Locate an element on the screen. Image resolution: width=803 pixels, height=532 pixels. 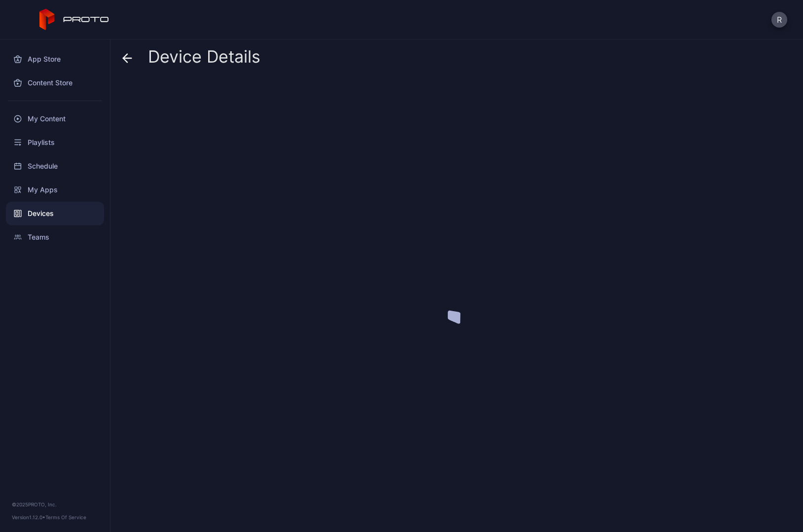
div: My Apps is located at coordinates (55, 190).